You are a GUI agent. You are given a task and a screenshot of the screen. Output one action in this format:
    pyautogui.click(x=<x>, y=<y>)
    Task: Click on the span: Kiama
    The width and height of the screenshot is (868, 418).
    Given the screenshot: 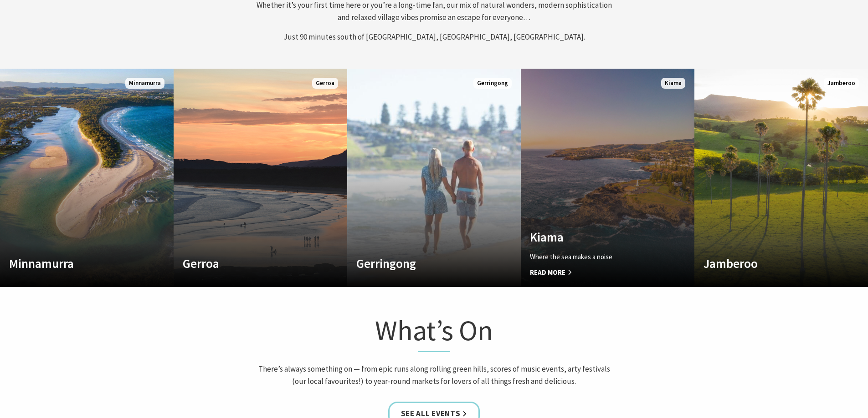 What is the action you would take?
    pyautogui.click(x=673, y=83)
    